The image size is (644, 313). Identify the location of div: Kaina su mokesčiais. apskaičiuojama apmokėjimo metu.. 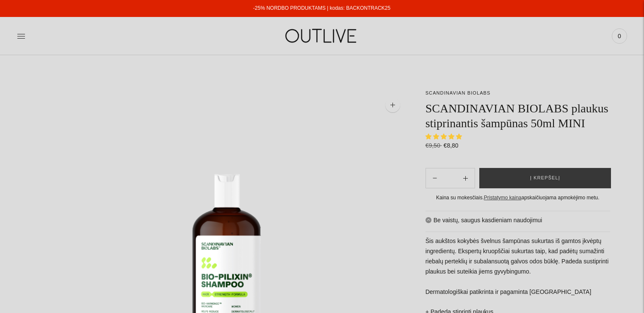
(518, 198).